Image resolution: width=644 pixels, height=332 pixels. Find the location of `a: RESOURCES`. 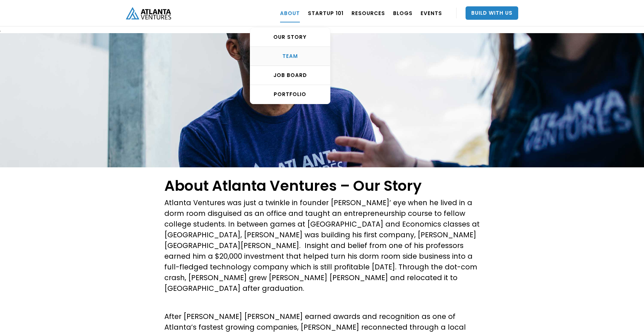

a: RESOURCES is located at coordinates (368, 13).